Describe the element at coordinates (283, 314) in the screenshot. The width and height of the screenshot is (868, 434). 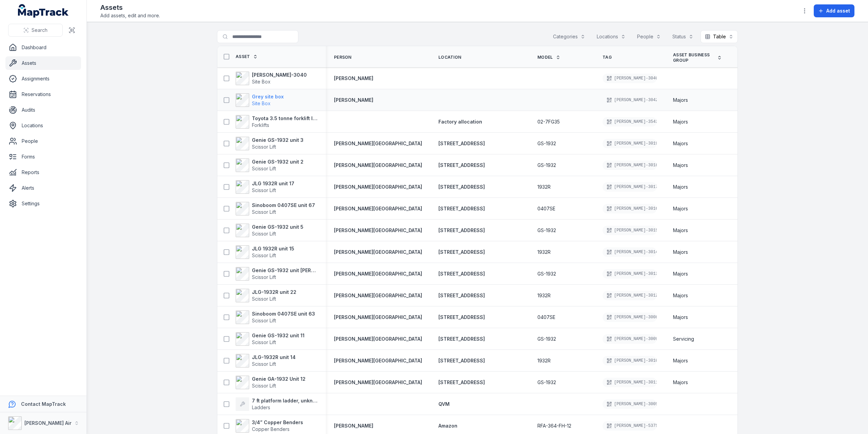
I see `strong: Sinoboom 0407SE unit 63` at that location.